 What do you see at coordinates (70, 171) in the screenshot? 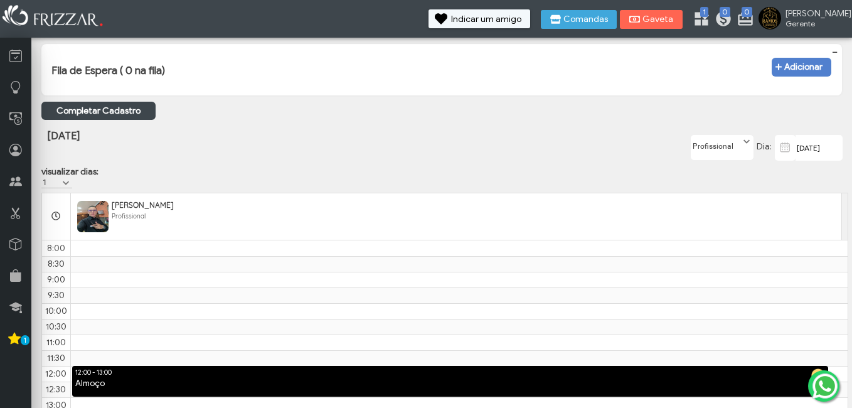
I see `label: visualizar dias:` at bounding box center [70, 171].